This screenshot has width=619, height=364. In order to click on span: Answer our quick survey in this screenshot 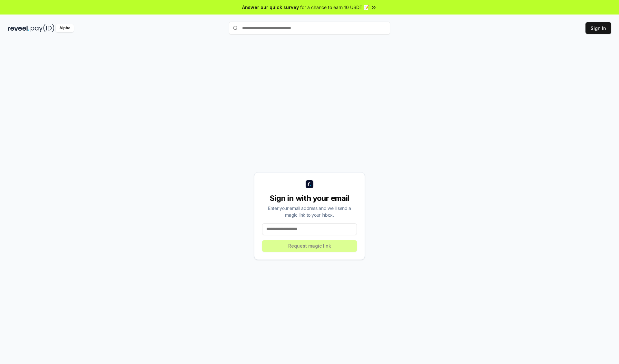, I will do `click(271, 7)`.